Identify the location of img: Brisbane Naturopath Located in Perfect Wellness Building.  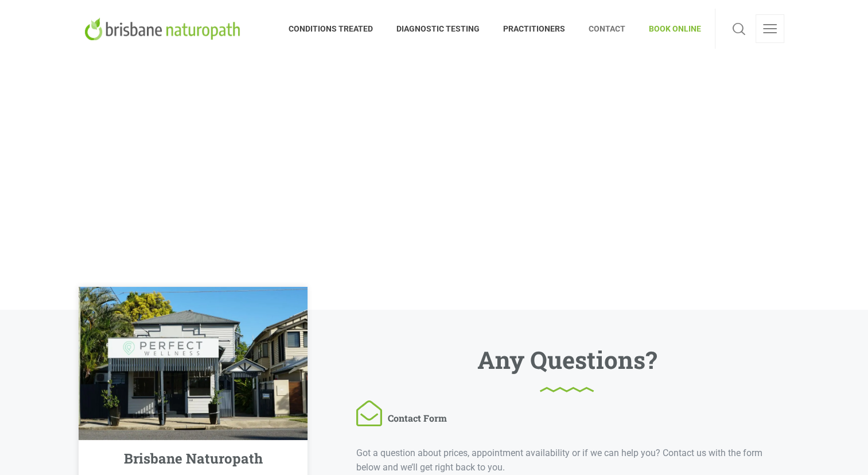
(193, 364).